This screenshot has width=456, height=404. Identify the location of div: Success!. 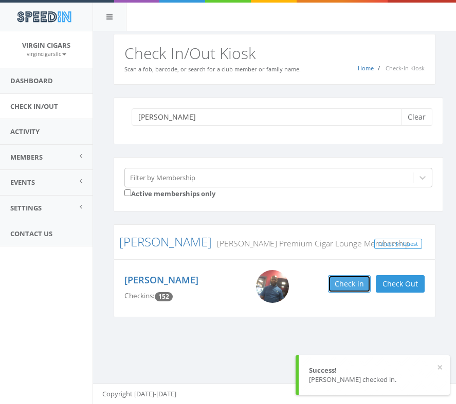
(374, 370).